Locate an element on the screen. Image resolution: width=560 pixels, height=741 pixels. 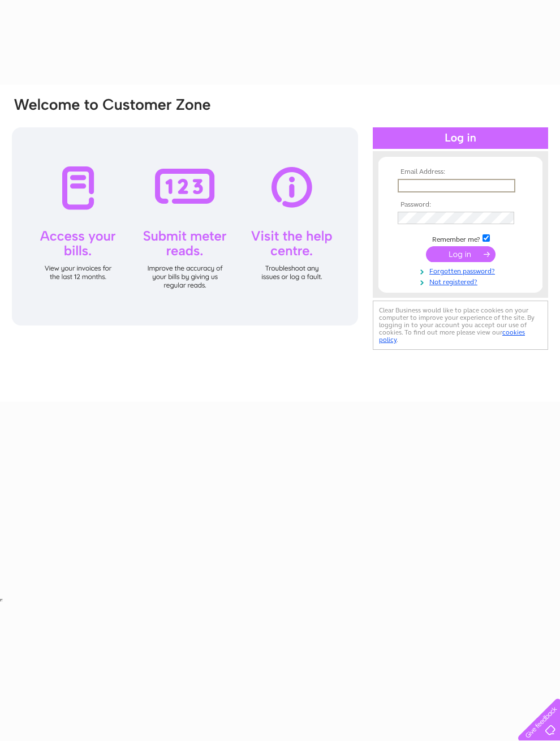
th: Password: is located at coordinates (461, 205).